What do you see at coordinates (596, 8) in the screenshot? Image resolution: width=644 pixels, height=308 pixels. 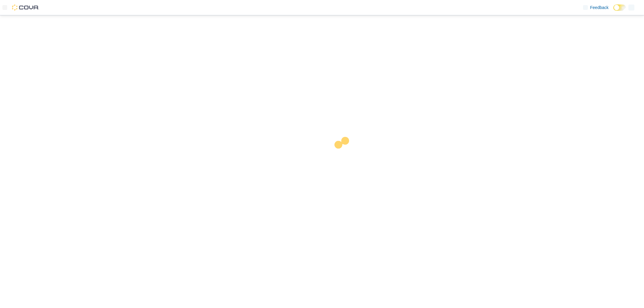 I see `a: Feedback` at bounding box center [596, 8].